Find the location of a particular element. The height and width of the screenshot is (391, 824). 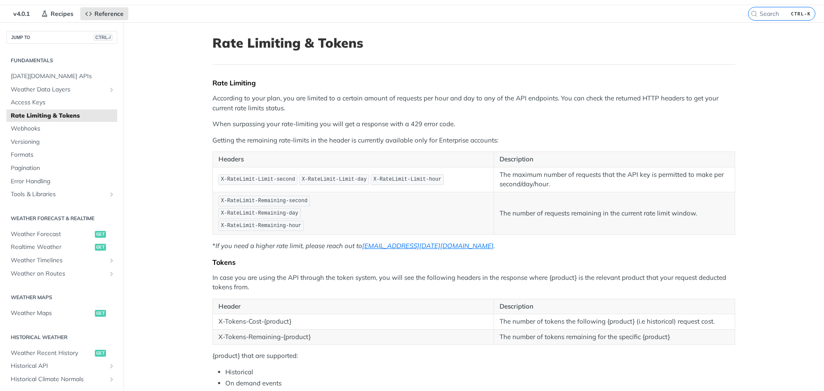

button: Show subpages for Historical Climate Normals is located at coordinates (112, 380).